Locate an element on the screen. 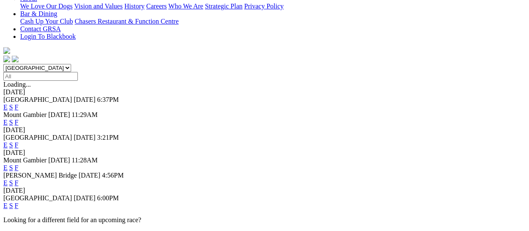 This screenshot has width=529, height=231. span: 11:29AM is located at coordinates (85, 114).